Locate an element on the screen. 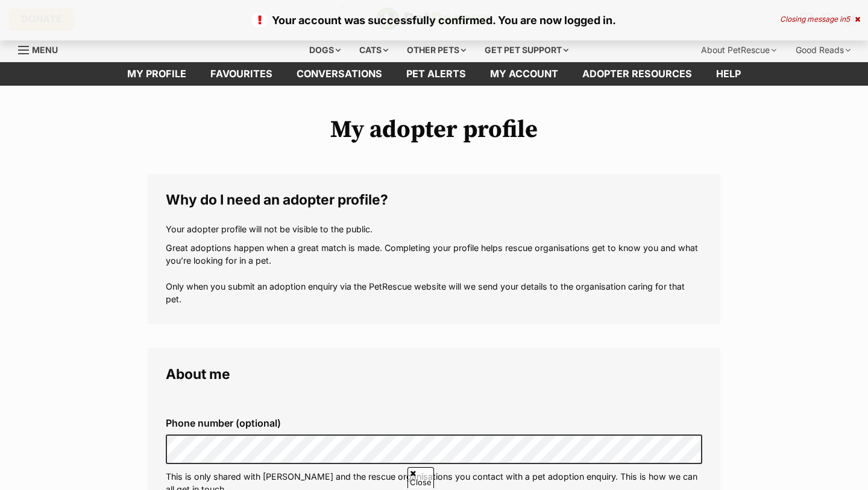 Image resolution: width=868 pixels, height=490 pixels. a: Favourites is located at coordinates (241, 74).